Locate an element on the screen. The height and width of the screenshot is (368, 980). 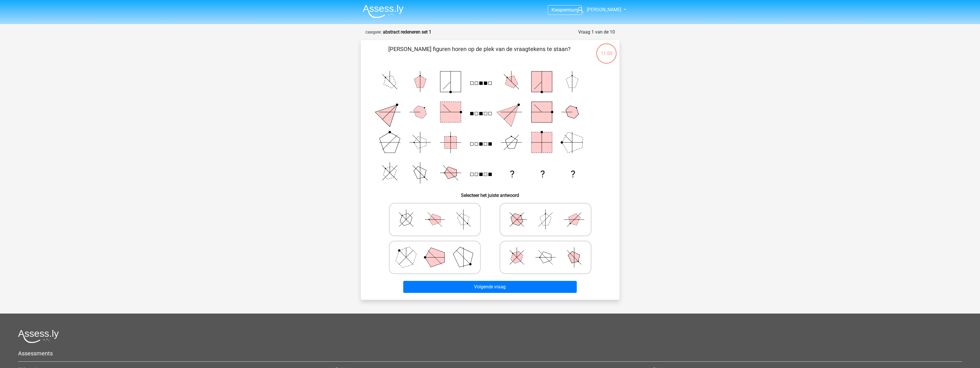
img: Assessly logo is located at coordinates (38, 336).